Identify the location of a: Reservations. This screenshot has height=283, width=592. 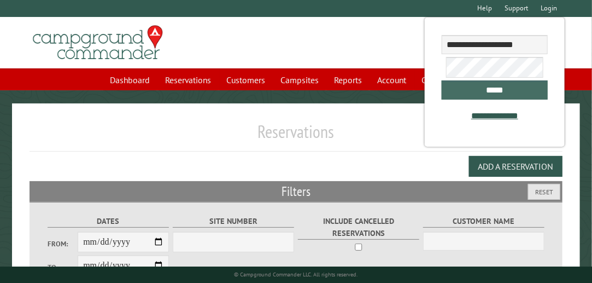
(188, 80).